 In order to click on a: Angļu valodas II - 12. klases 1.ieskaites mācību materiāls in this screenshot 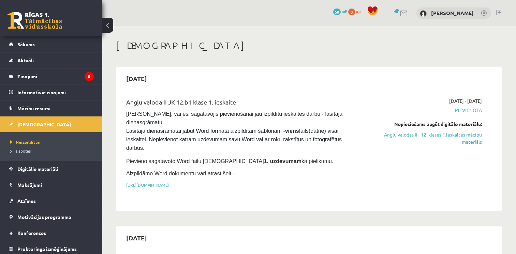, I will do `click(426, 138)`.